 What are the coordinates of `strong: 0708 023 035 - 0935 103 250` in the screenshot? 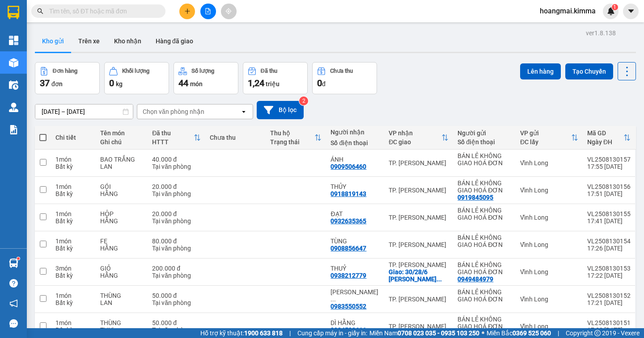 It's located at (438, 333).